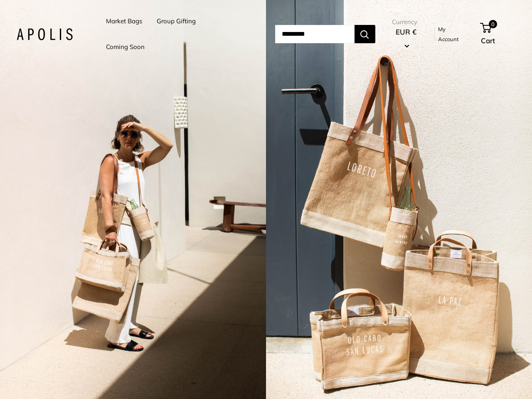 The image size is (532, 399). I want to click on button: Search, so click(365, 34).